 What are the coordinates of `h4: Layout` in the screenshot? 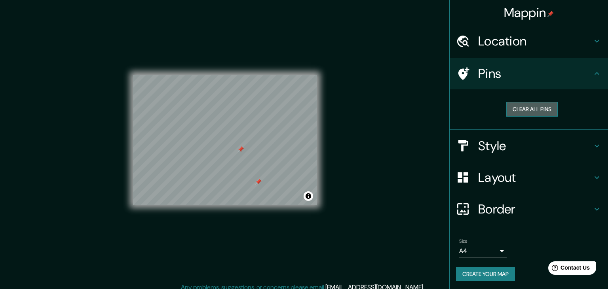 It's located at (535, 178).